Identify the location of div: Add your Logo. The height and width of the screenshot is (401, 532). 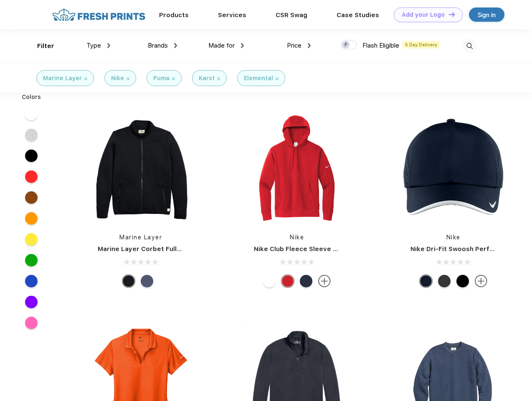
(423, 15).